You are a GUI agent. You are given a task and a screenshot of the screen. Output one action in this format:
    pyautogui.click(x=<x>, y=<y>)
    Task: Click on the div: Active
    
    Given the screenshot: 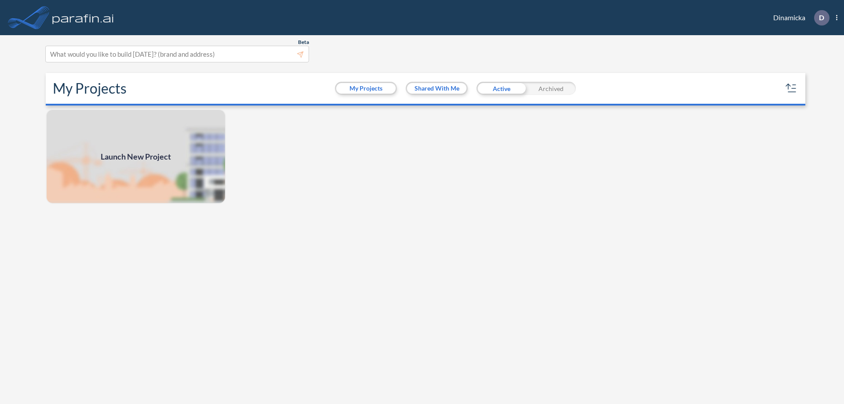 What is the action you would take?
    pyautogui.click(x=501, y=88)
    